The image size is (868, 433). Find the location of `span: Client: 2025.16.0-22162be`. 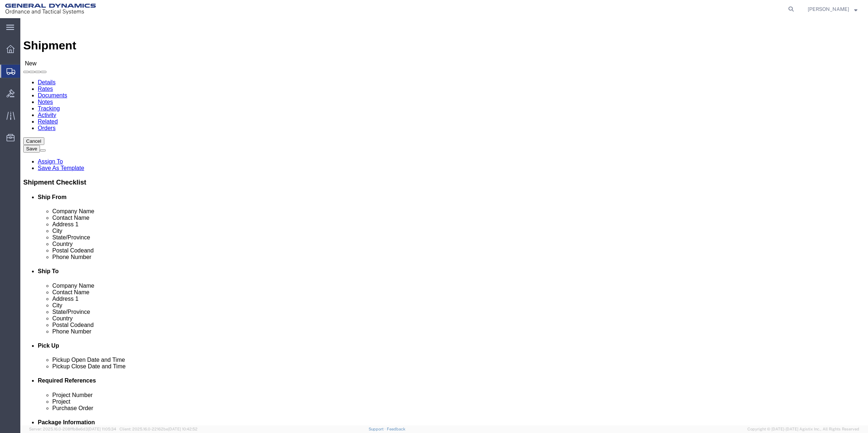

span: Client: 2025.16.0-22162be is located at coordinates (158, 429).